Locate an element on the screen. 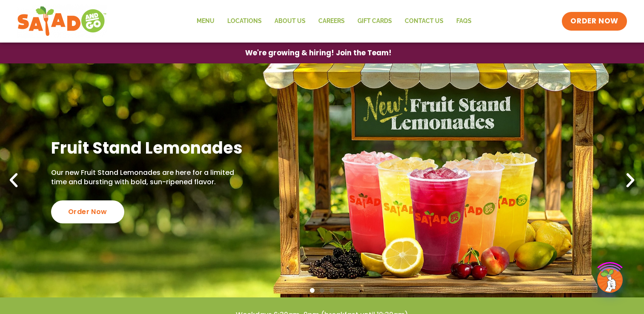 Image resolution: width=644 pixels, height=314 pixels. a: GIFT CARDS is located at coordinates (374, 21).